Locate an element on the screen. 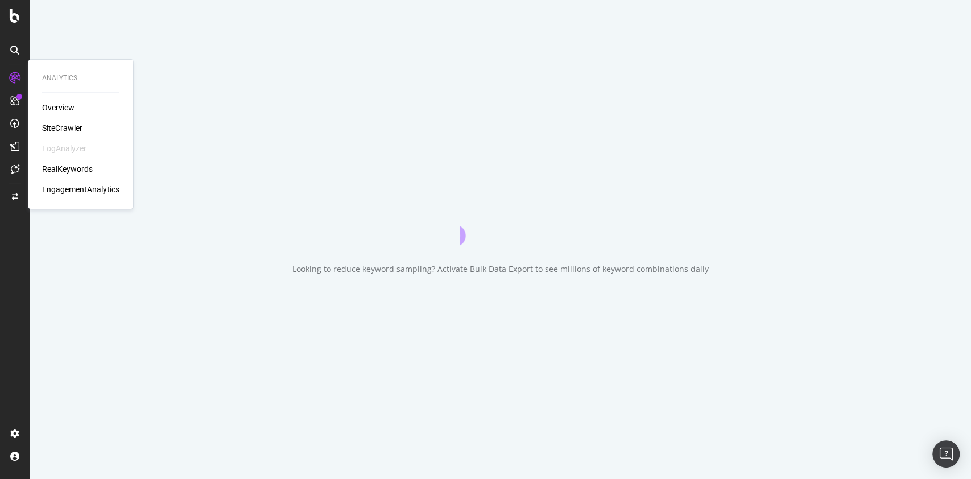  a: EngagementAnalytics is located at coordinates (81, 189).